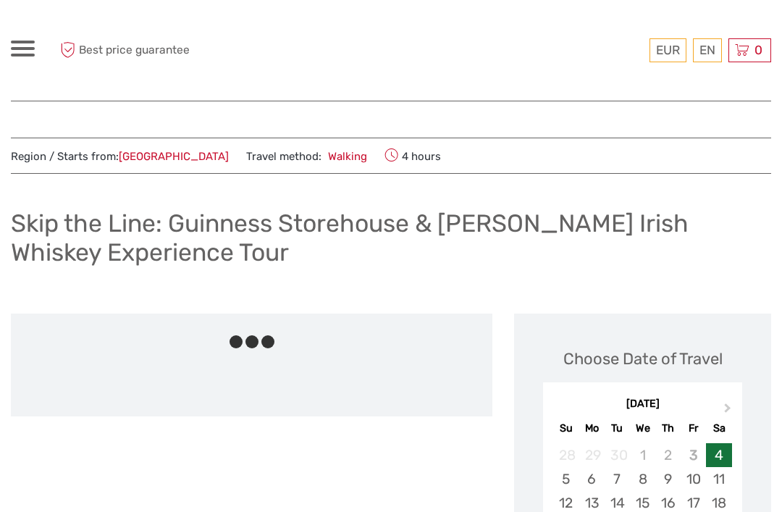 Image resolution: width=782 pixels, height=512 pixels. I want to click on div: EN, so click(707, 50).